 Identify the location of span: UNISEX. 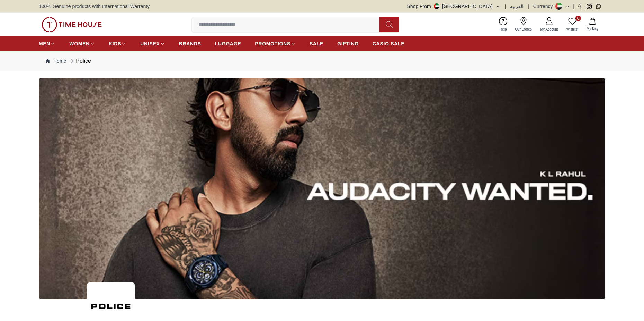
(150, 44).